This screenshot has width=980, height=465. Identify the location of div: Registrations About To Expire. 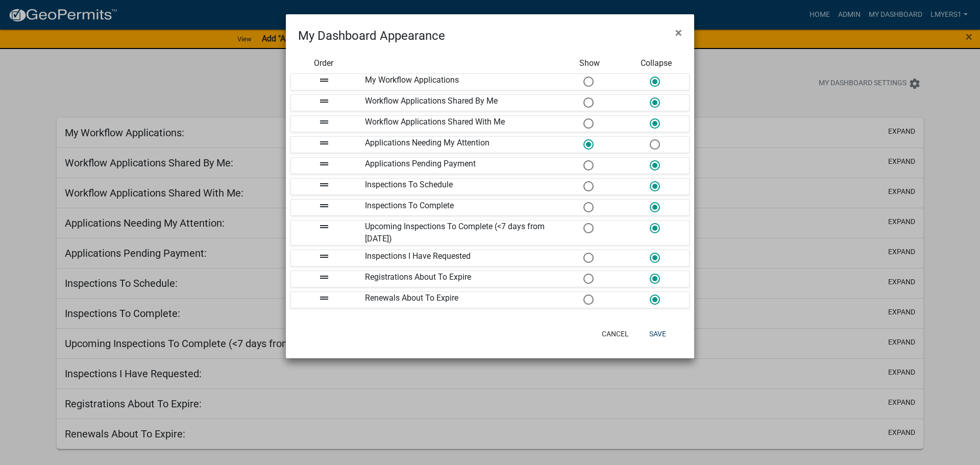
(456, 279).